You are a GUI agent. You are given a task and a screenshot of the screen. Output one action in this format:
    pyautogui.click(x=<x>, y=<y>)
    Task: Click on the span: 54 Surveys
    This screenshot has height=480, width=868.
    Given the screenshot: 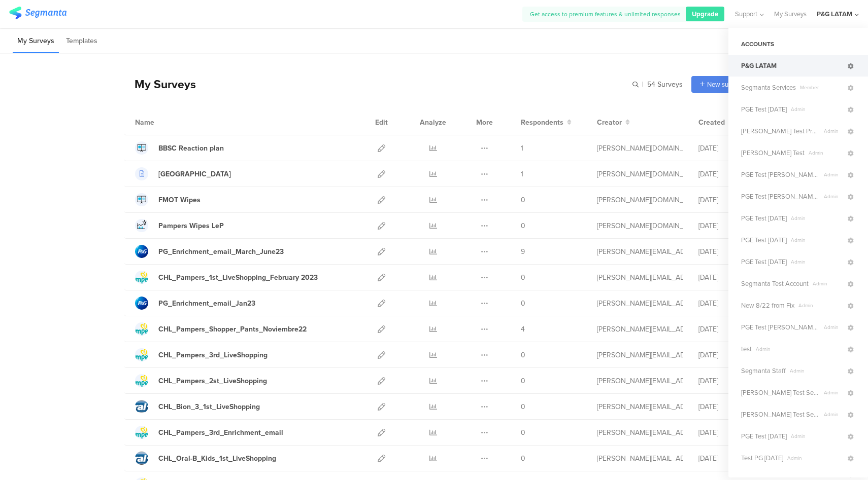 What is the action you would take?
    pyautogui.click(x=665, y=84)
    